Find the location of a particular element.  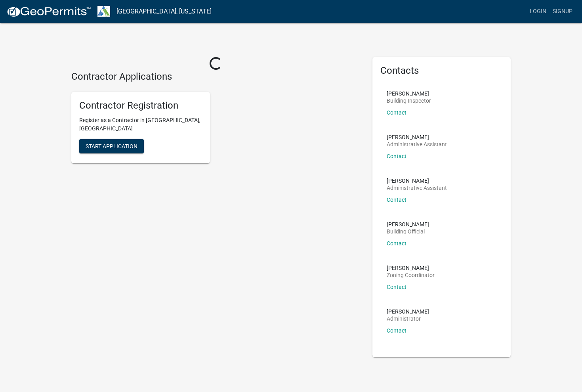

p: Zoning Coordinator is located at coordinates (411, 275).